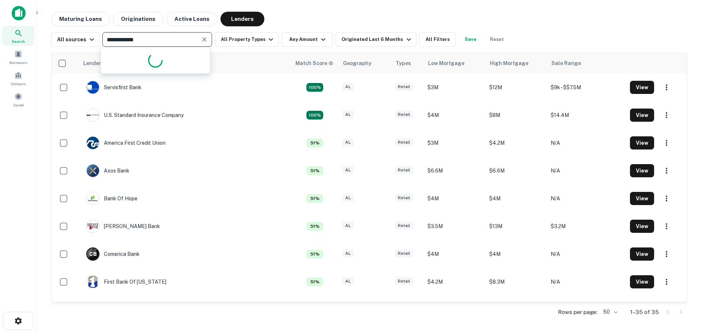  What do you see at coordinates (204, 39) in the screenshot?
I see `button: Clear` at bounding box center [204, 39].